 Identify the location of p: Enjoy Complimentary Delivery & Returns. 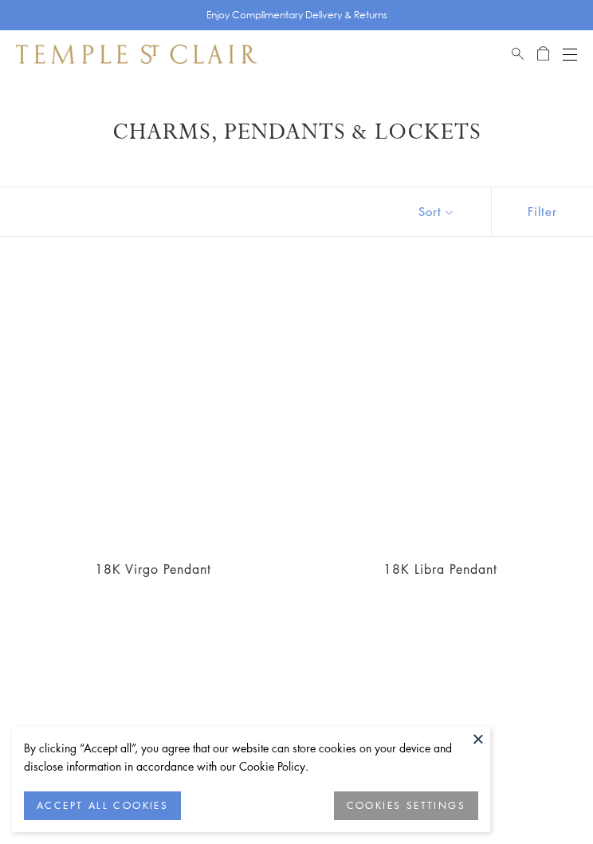
(297, 15).